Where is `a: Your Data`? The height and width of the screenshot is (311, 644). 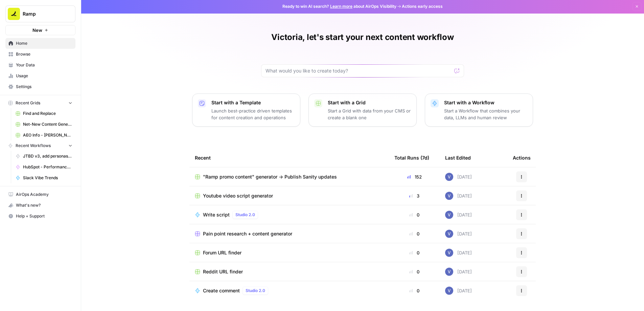 a: Your Data is located at coordinates (40, 65).